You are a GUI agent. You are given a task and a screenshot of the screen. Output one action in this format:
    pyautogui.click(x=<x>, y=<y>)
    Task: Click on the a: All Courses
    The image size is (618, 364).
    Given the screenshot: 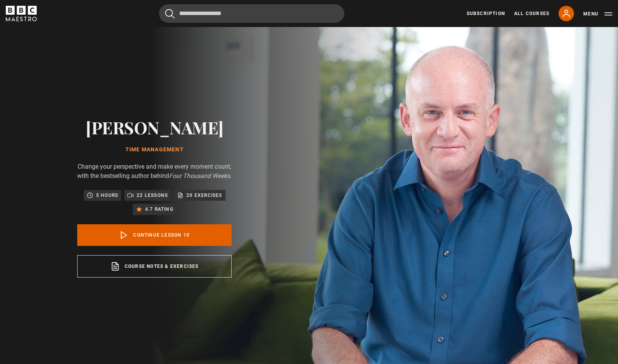 What is the action you would take?
    pyautogui.click(x=532, y=14)
    